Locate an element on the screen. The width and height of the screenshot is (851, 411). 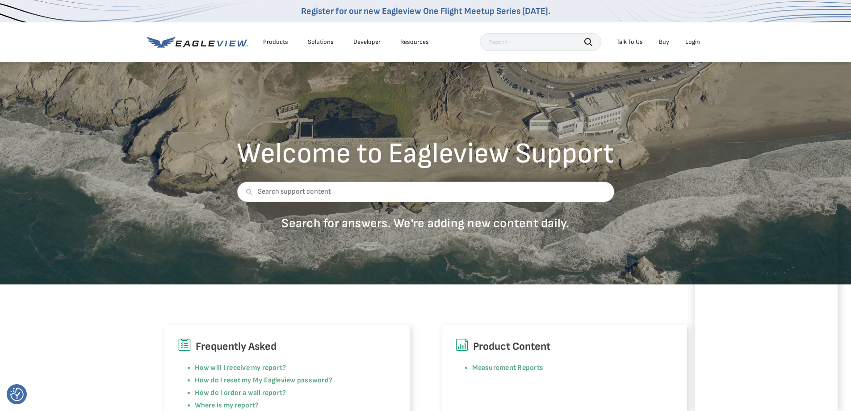
a: Buy is located at coordinates (664, 42).